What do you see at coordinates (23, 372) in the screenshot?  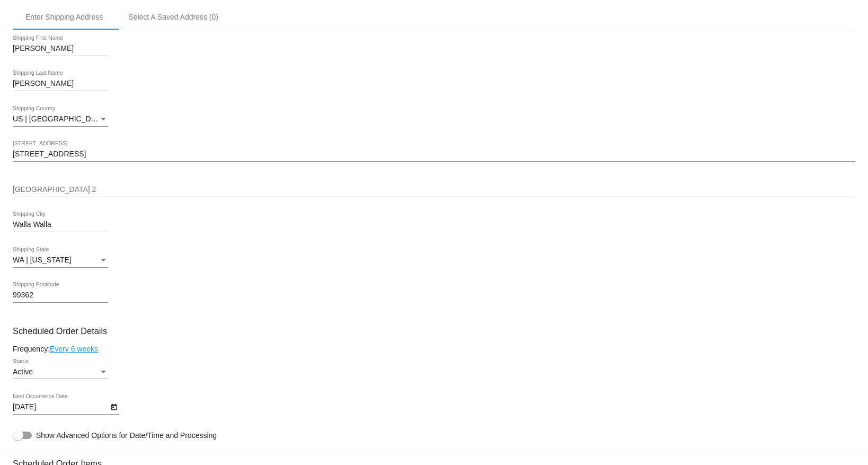 I see `span: Active` at bounding box center [23, 372].